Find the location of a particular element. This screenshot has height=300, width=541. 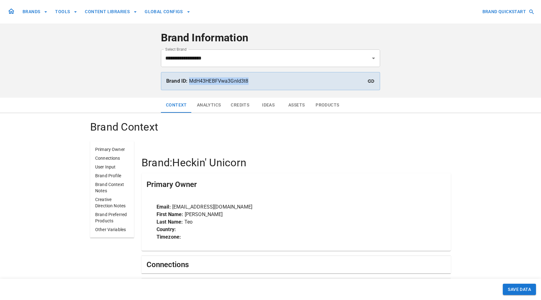

button: Analytics is located at coordinates (209, 105).